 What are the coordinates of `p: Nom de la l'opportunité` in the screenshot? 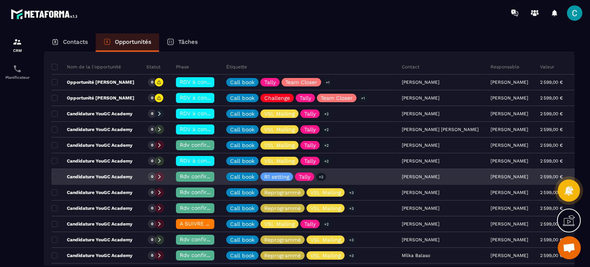 It's located at (86, 67).